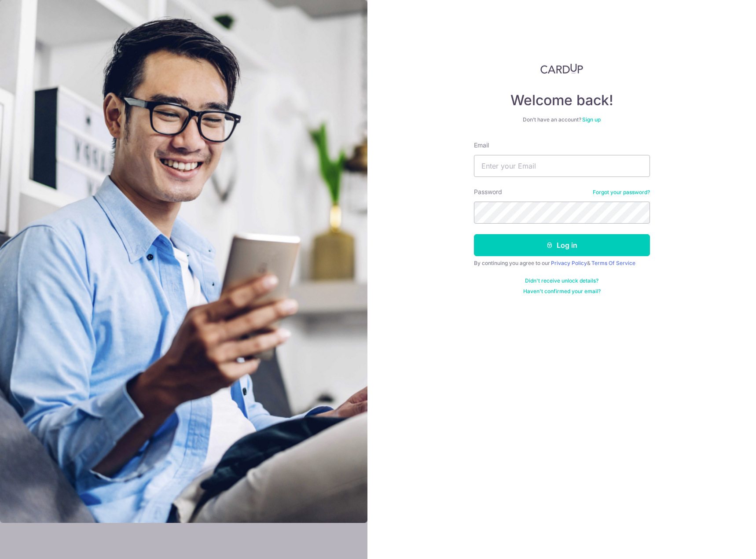  I want to click on div: By continuing you agree to our &, so click(562, 263).